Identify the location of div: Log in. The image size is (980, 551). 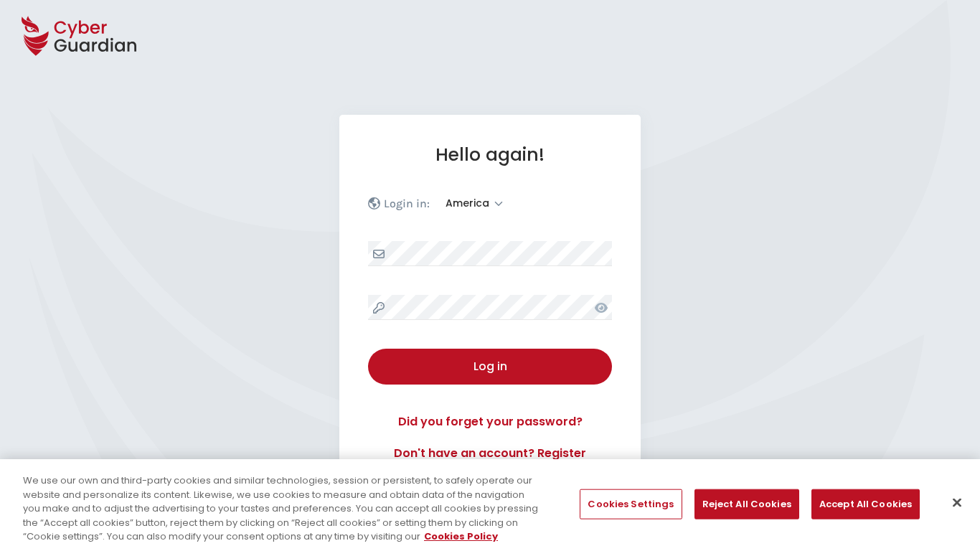
(490, 366).